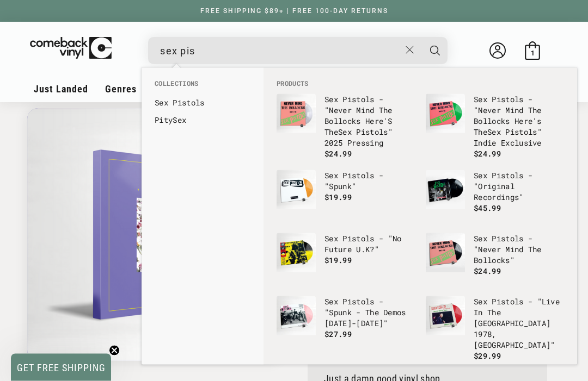 The width and height of the screenshot is (588, 381). What do you see at coordinates (121, 89) in the screenshot?
I see `span: Genres` at bounding box center [121, 89].